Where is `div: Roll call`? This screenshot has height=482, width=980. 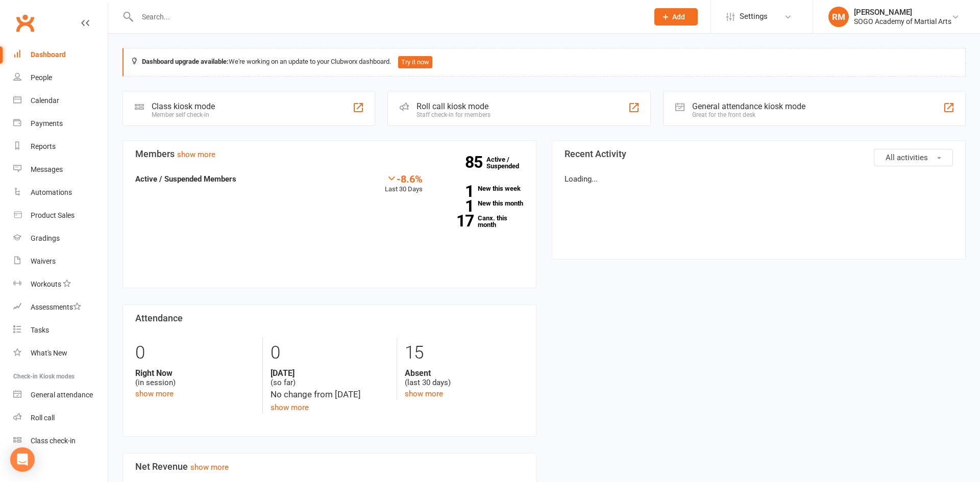
div: Roll call is located at coordinates (42, 418).